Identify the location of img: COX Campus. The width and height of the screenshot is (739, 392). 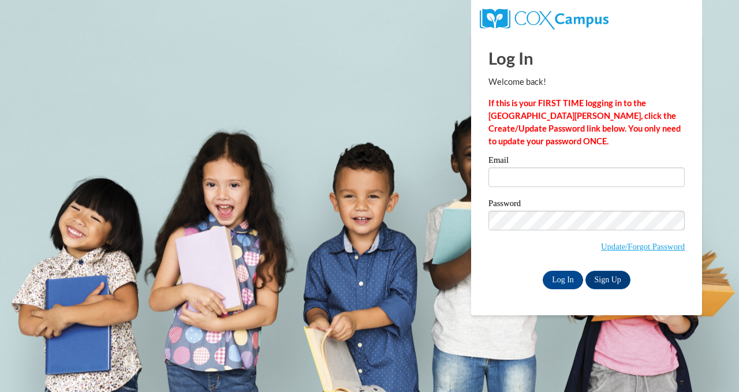
(544, 19).